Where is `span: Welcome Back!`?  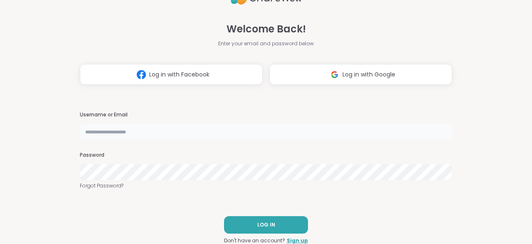
span: Welcome Back! is located at coordinates (266, 29).